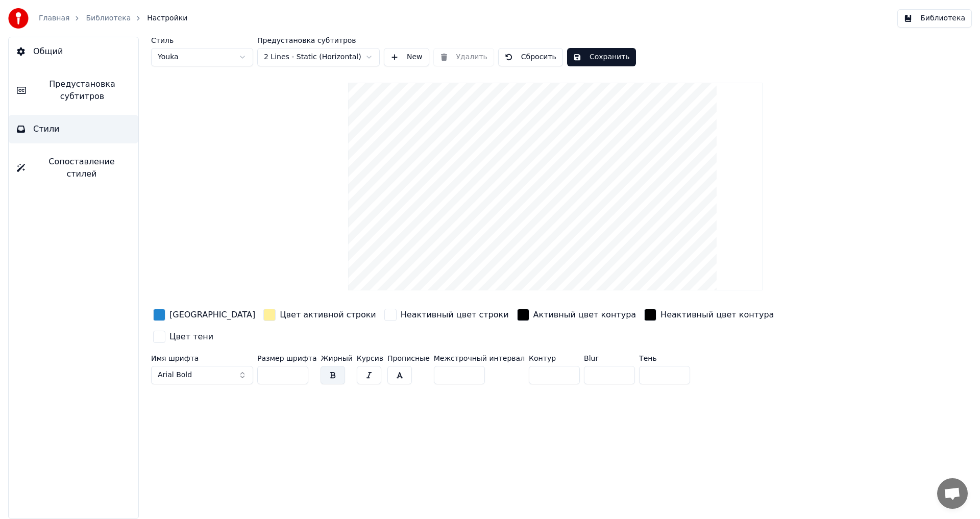 Image resolution: width=980 pixels, height=519 pixels. Describe the element at coordinates (82, 90) in the screenshot. I see `span: Предустановка субтитров` at that location.